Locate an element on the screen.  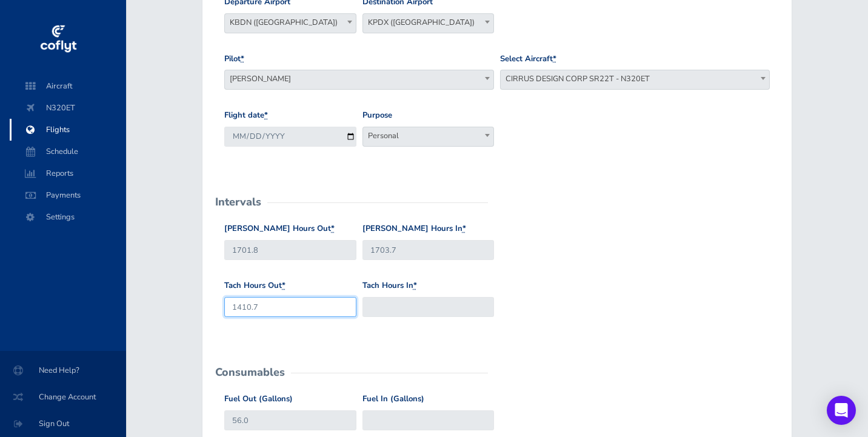
label: Pilot is located at coordinates (234, 59).